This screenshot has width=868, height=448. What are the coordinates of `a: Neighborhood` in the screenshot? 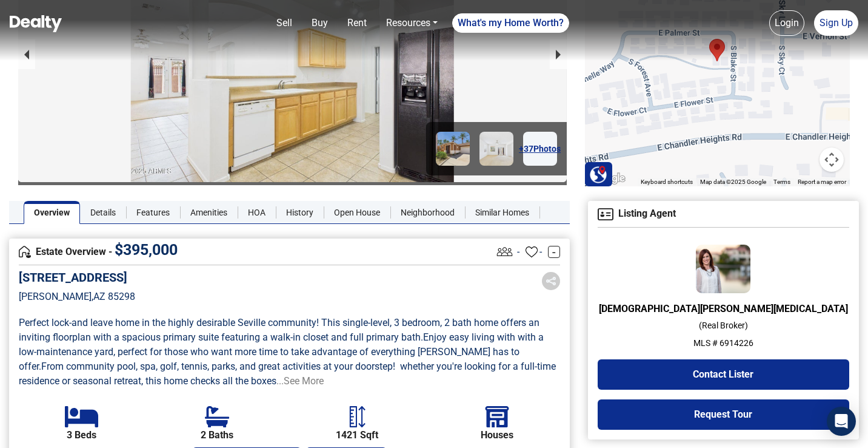 It's located at (427, 212).